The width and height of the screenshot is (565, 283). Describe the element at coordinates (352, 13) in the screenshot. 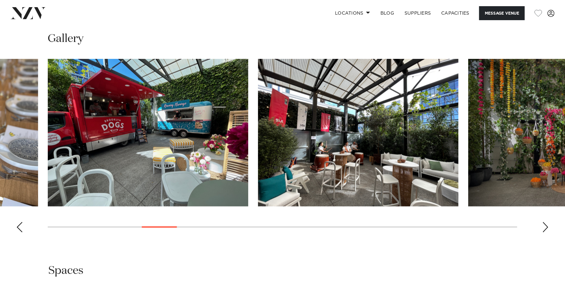

I see `a: Locations` at that location.